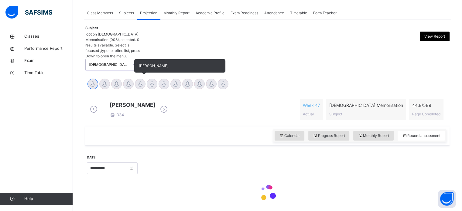 The height and width of the screenshot is (211, 462). I want to click on span: Academic Profile, so click(210, 13).